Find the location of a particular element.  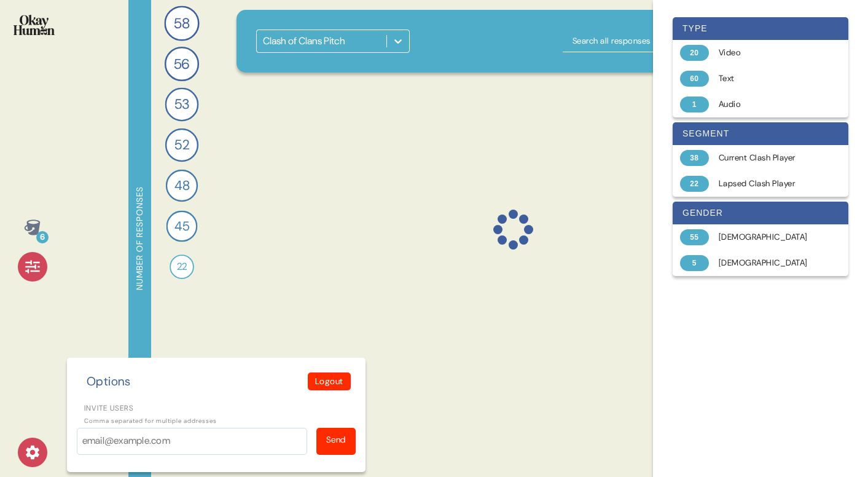

div: Send is located at coordinates (336, 439).